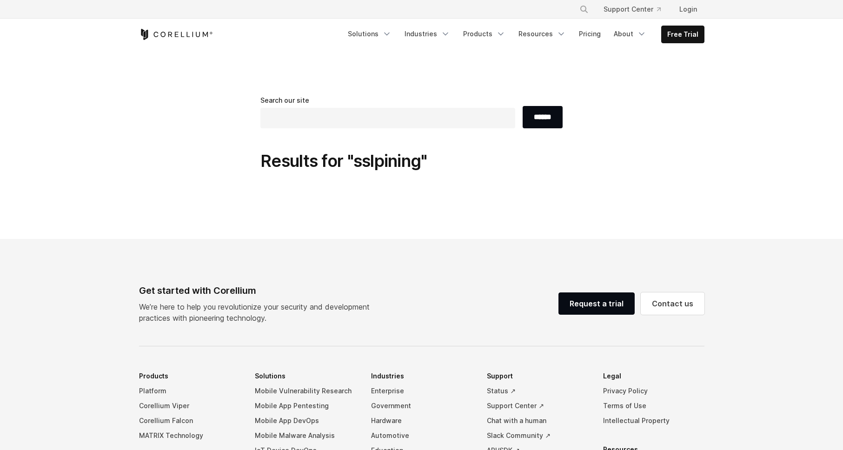 The image size is (843, 450). Describe the element at coordinates (689, 9) in the screenshot. I see `a: Login` at that location.